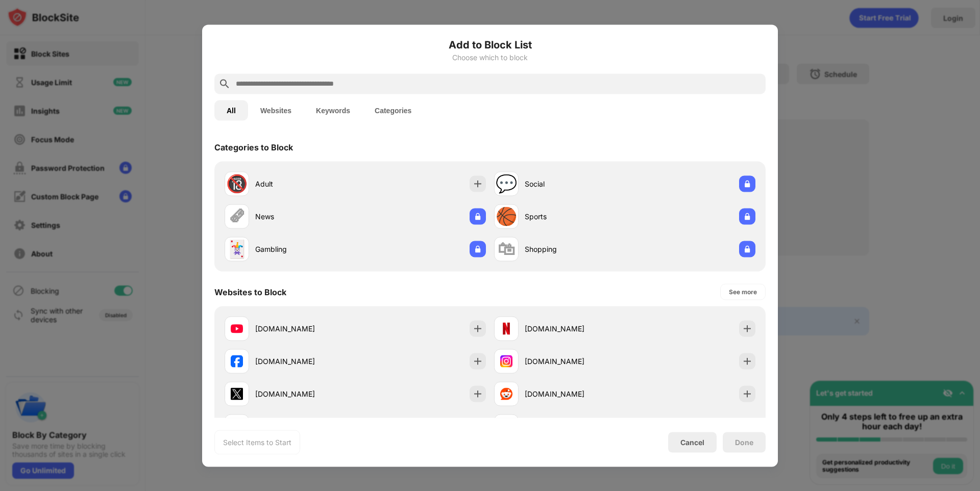 The image size is (980, 491). I want to click on div: Adult, so click(305, 183).